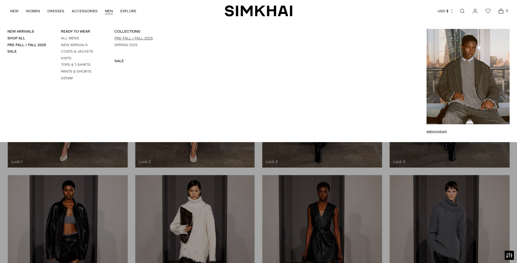  Describe the element at coordinates (475, 11) in the screenshot. I see `a: Go to the account page` at that location.